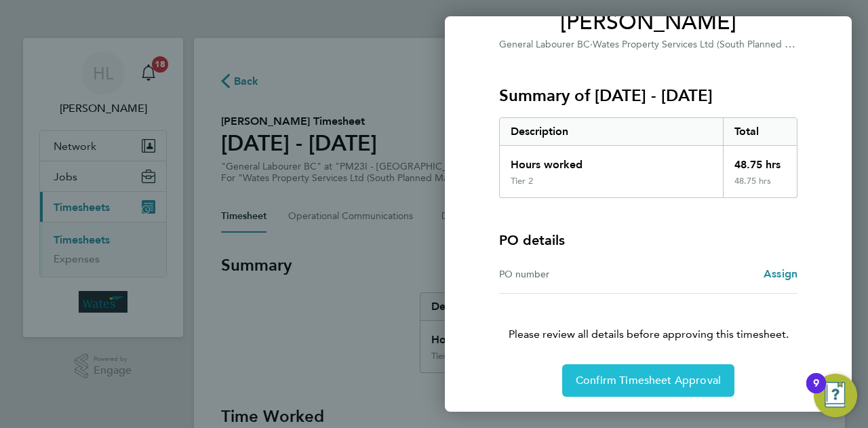 The width and height of the screenshot is (868, 428). What do you see at coordinates (521, 181) in the screenshot?
I see `div: Tier 2` at bounding box center [521, 181].